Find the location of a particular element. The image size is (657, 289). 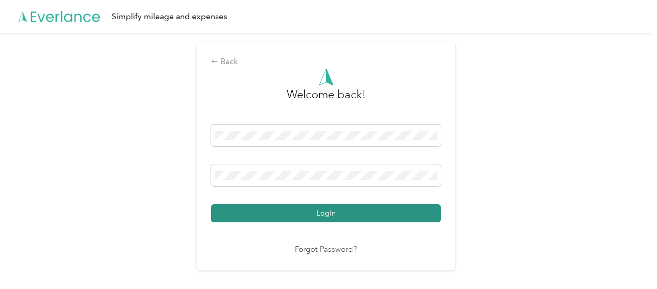

a: Forgot Password? is located at coordinates (326, 250).